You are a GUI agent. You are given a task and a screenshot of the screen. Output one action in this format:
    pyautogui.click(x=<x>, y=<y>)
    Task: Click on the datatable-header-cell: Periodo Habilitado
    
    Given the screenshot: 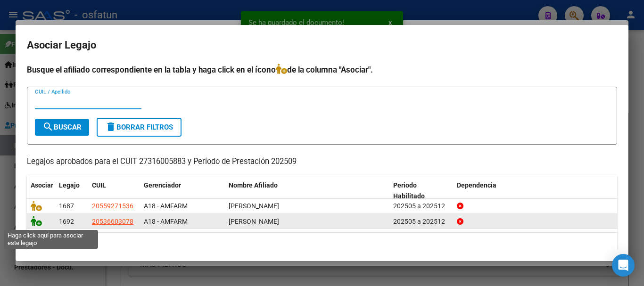 What is the action you would take?
    pyautogui.click(x=421, y=191)
    